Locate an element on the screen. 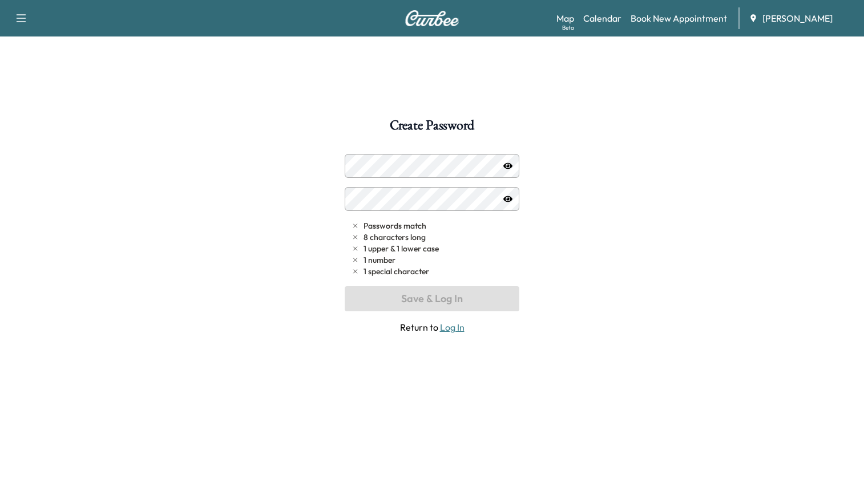 This screenshot has width=864, height=504. h1: Create Password is located at coordinates (432, 129).